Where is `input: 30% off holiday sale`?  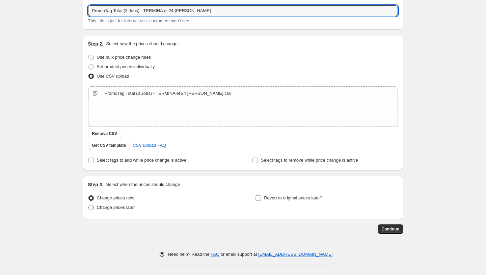
input: 30% off holiday sale is located at coordinates (243, 11).